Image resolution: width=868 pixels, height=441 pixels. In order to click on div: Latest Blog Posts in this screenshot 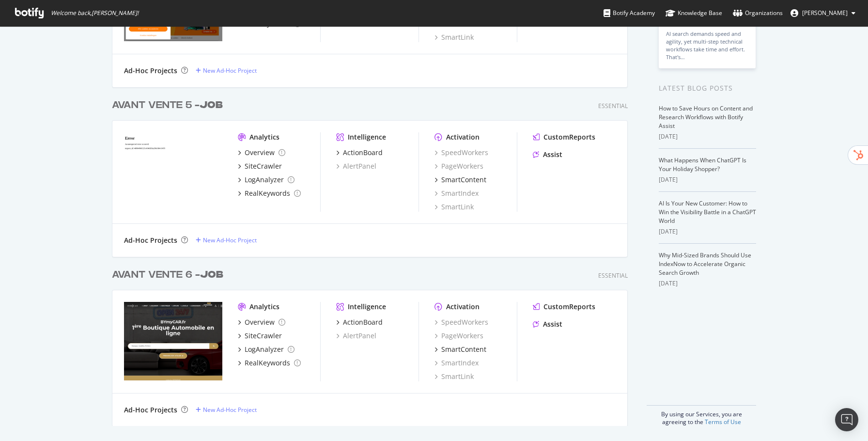, I will do `click(707, 88)`.